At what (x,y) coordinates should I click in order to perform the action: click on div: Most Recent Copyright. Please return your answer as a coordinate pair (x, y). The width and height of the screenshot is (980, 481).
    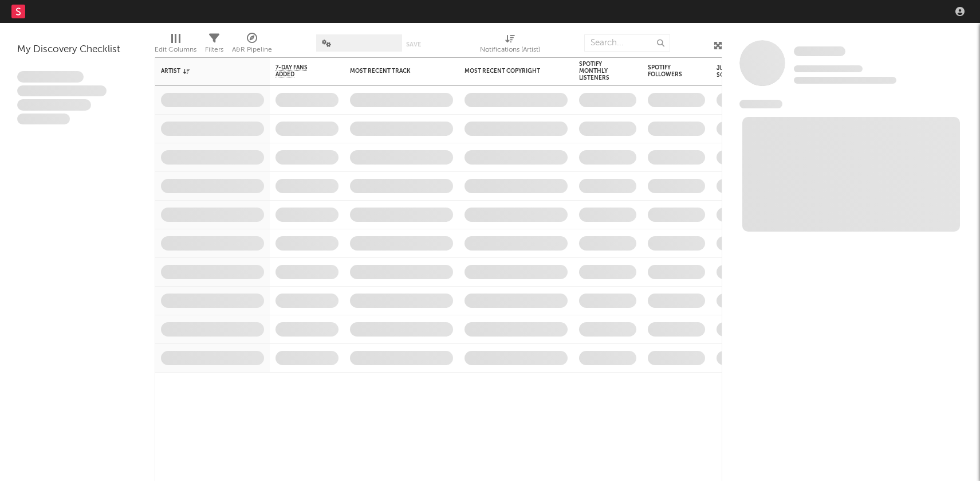
    Looking at the image, I should click on (507, 71).